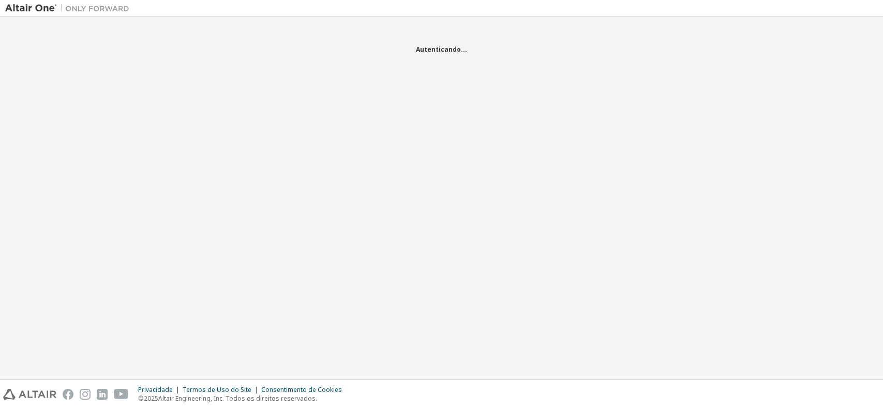  I want to click on img: facebook.svg, so click(68, 394).